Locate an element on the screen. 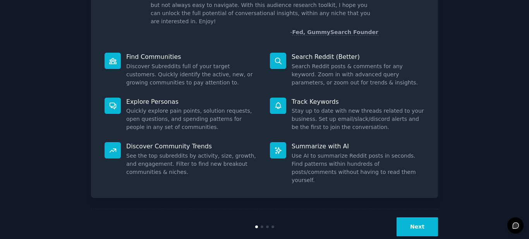 This screenshot has width=529, height=239. dd: Stay up to date with new threads related to your business. Set up email/slack/discord alerts and ... is located at coordinates (358, 119).